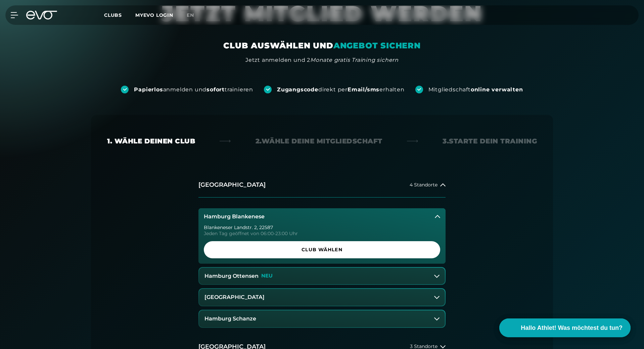  What do you see at coordinates (190, 15) in the screenshot?
I see `span: en` at bounding box center [190, 15].